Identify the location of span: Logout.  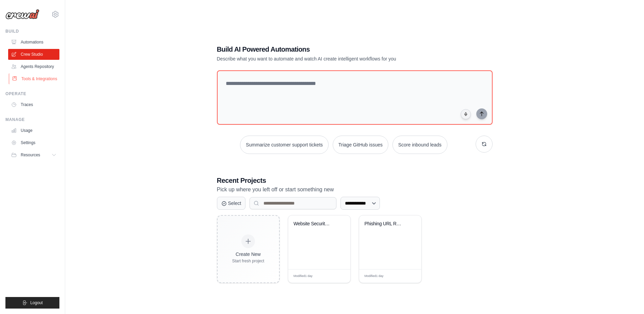
(36, 303).